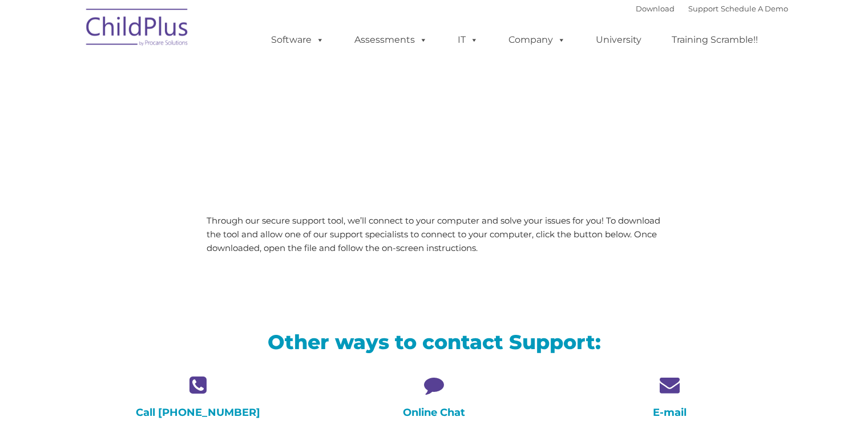 The height and width of the screenshot is (421, 868). Describe the element at coordinates (754, 9) in the screenshot. I see `a: Schedule A Demo` at that location.